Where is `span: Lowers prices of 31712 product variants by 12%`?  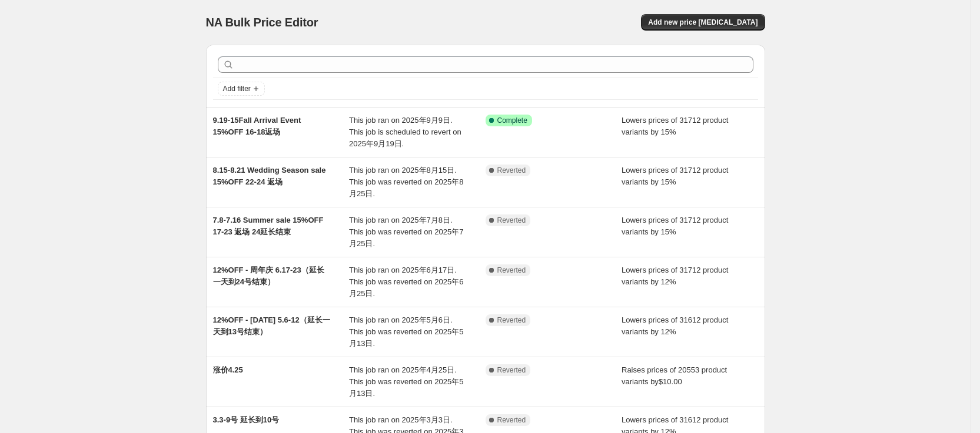 span: Lowers prices of 31712 product variants by 12% is located at coordinates (675, 276).